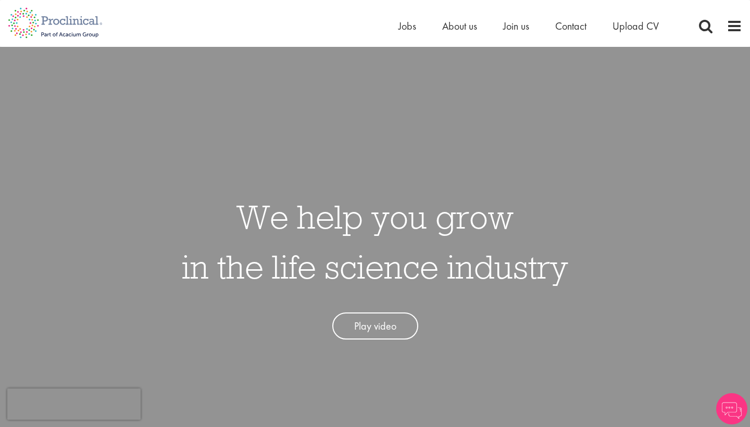 The image size is (750, 427). I want to click on a: About us, so click(460, 26).